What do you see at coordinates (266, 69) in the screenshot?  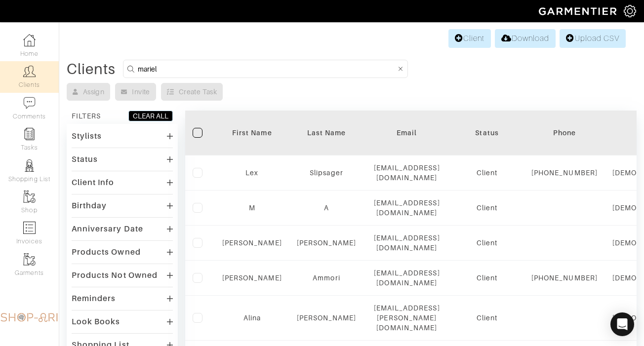 I see `input: Search by name, email, phone, city, or state` at bounding box center [266, 69].